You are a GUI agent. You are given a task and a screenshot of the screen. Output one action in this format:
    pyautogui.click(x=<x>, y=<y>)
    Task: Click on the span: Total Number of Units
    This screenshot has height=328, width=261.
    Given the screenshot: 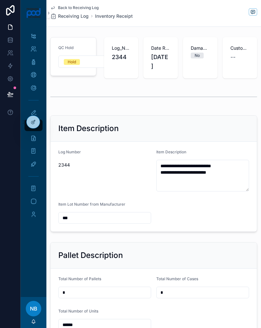 What is the action you would take?
    pyautogui.click(x=78, y=311)
    